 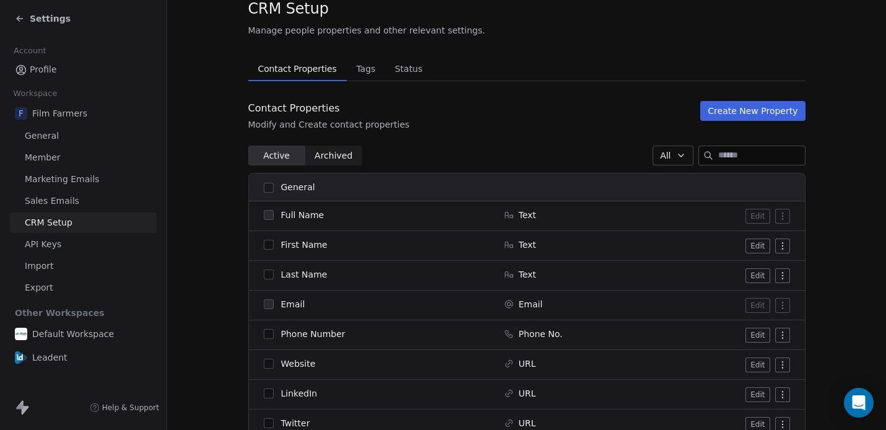 I want to click on span: Contact Properties, so click(x=297, y=69).